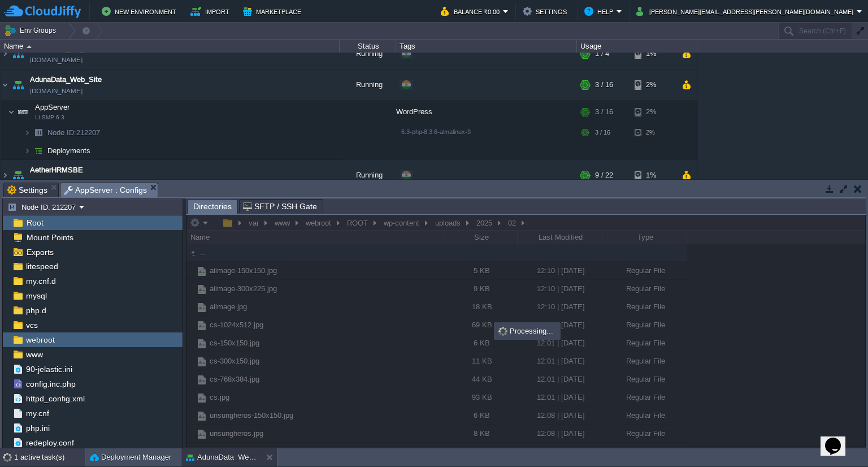 The width and height of the screenshot is (868, 467). Describe the element at coordinates (52, 107) in the screenshot. I see `a: AppServerLLSMP 6.3` at that location.